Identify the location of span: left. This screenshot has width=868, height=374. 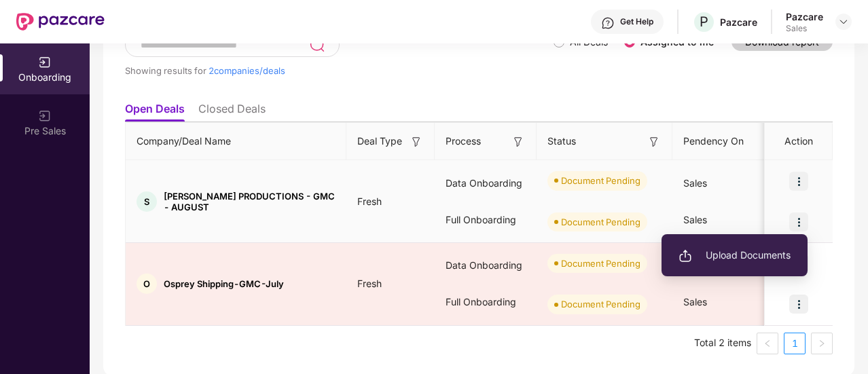
(768, 344).